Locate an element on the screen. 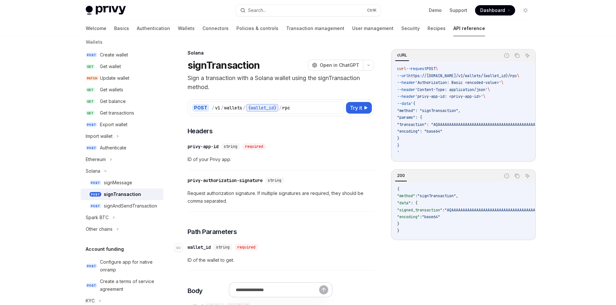 The width and height of the screenshot is (616, 305). span: Dashboard is located at coordinates (492, 10).